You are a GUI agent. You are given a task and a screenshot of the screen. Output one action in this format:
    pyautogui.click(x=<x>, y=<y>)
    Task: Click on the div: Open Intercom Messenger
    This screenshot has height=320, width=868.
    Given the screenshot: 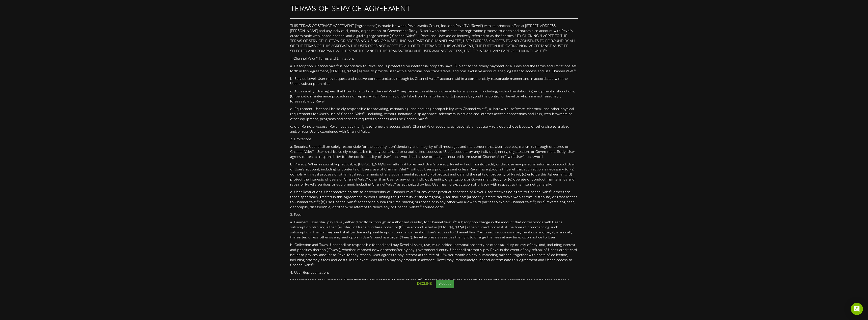 What is the action you would take?
    pyautogui.click(x=857, y=309)
    